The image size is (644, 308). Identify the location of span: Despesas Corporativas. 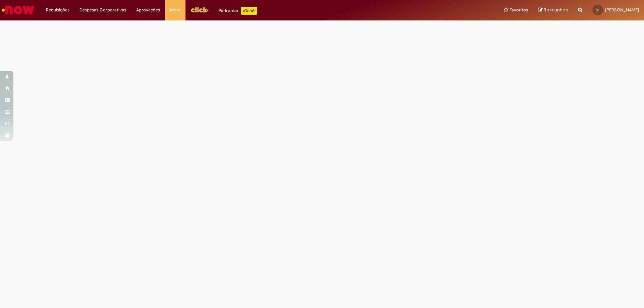
(102, 10).